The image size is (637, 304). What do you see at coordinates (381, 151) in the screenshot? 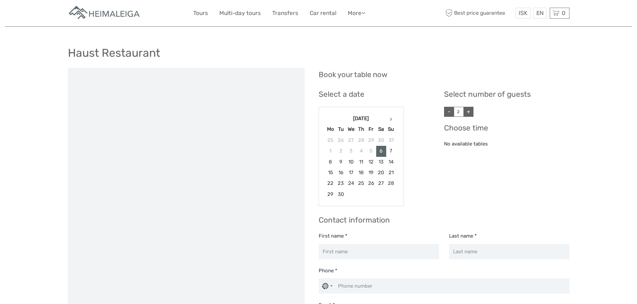
I see `td: 6` at bounding box center [381, 151].